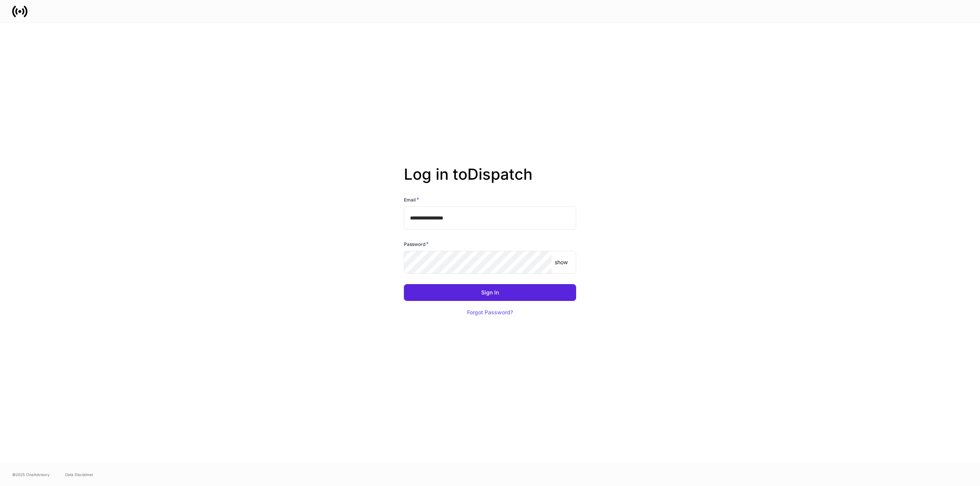 This screenshot has width=980, height=486. Describe the element at coordinates (490, 292) in the screenshot. I see `button: Sign In` at that location.